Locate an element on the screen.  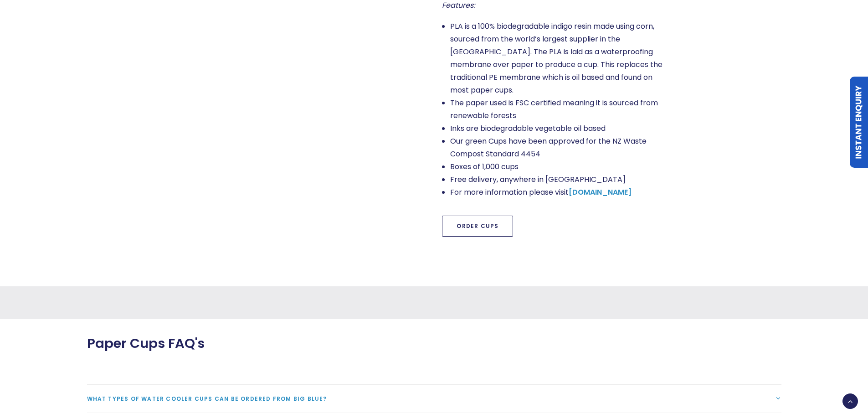
a: Instant Enquiry is located at coordinates (859, 122).